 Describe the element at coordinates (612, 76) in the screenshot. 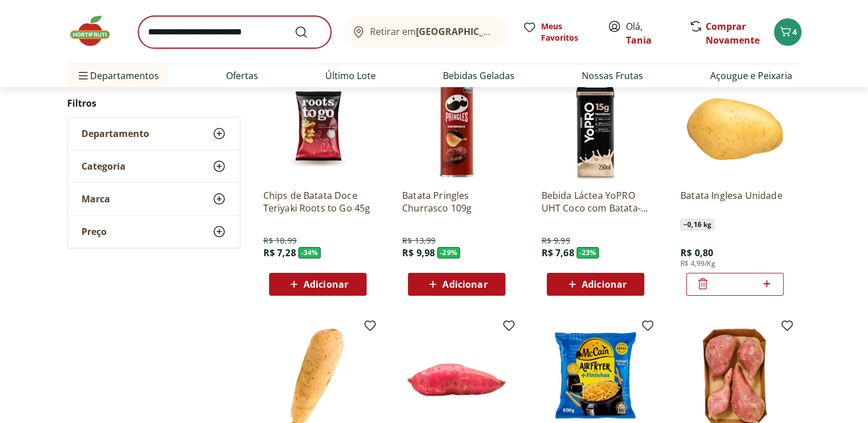

I see `a: Nossas Frutas` at that location.